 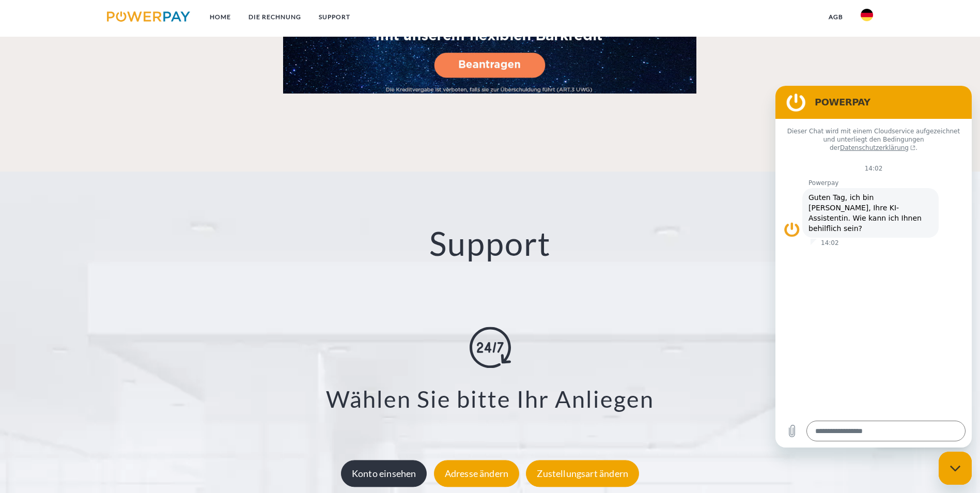 What do you see at coordinates (477, 474) in the screenshot?
I see `a: Adresse ändern` at bounding box center [477, 474].